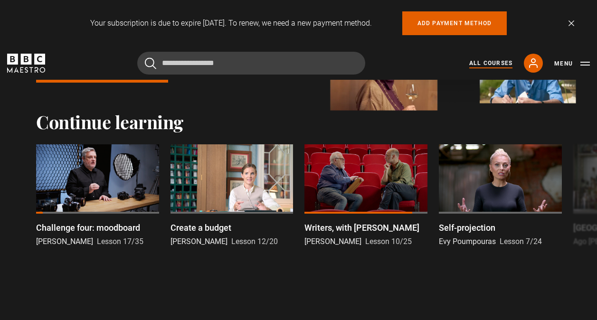 The image size is (597, 320). What do you see at coordinates (201, 228) in the screenshot?
I see `p: Create a budget` at bounding box center [201, 228].